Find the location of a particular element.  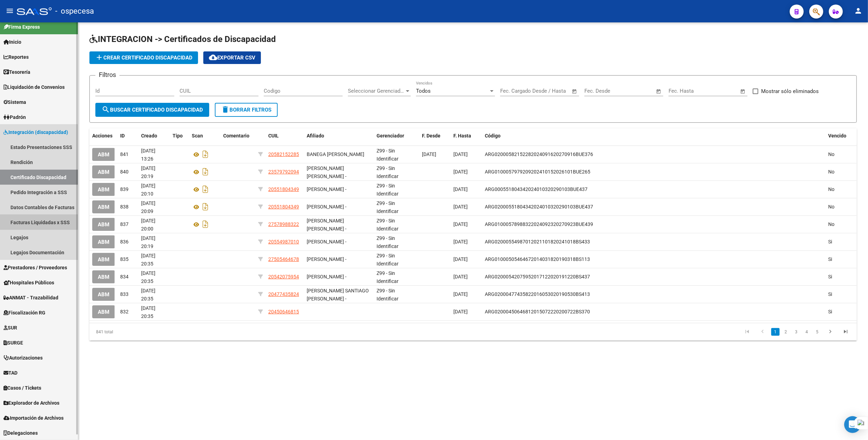

li: page 5 is located at coordinates (817, 332).